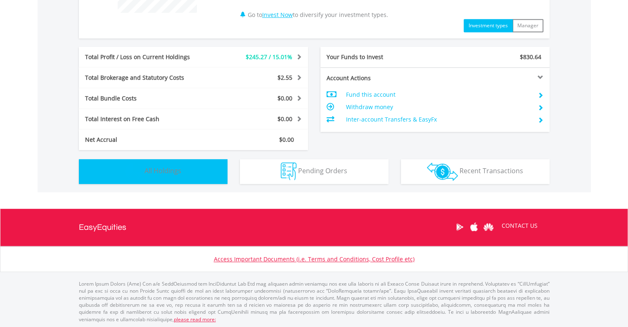  I want to click on div: Your Funds to Invest, so click(378, 57).